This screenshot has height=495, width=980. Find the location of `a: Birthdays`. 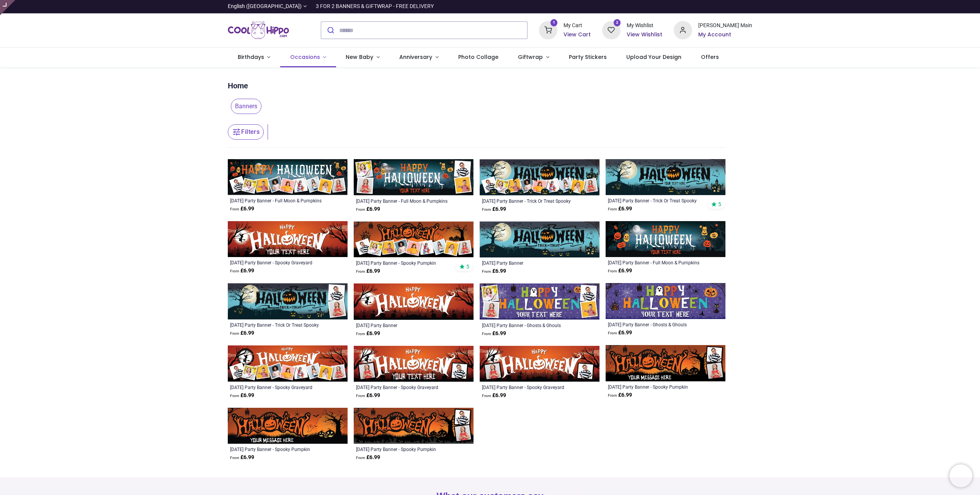

a: Birthdays is located at coordinates (253, 58).